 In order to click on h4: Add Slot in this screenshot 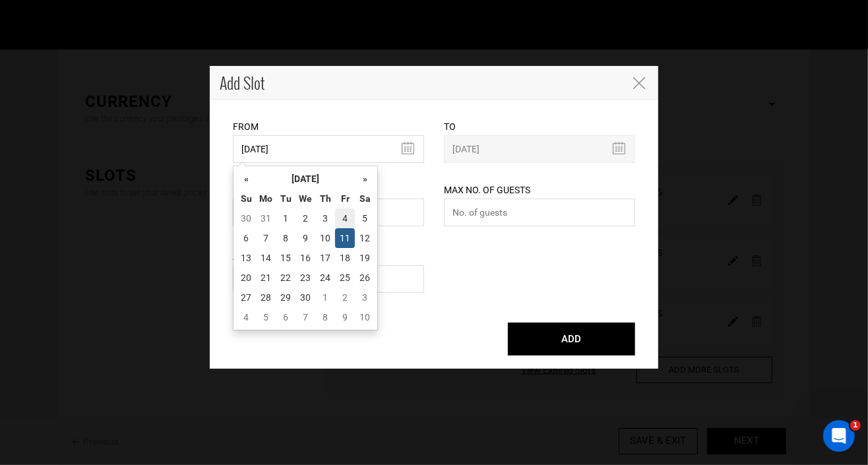, I will do `click(418, 83)`.